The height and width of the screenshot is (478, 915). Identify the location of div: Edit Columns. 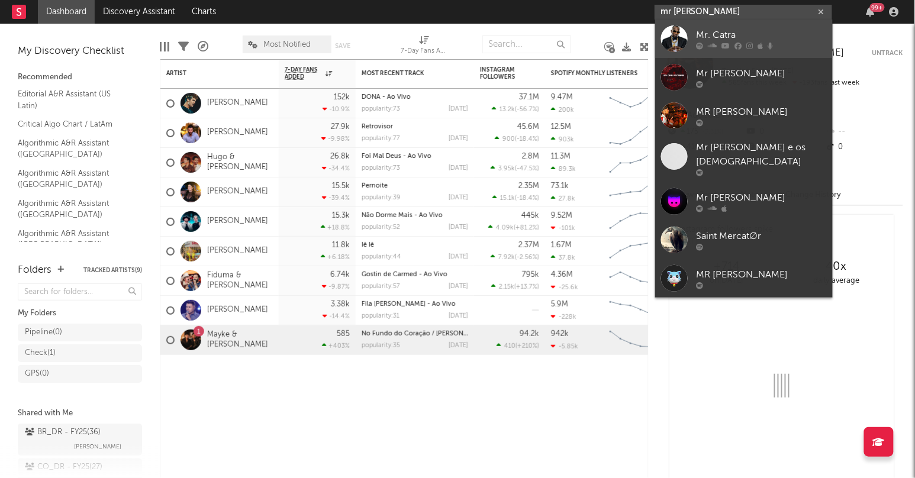
(164, 47).